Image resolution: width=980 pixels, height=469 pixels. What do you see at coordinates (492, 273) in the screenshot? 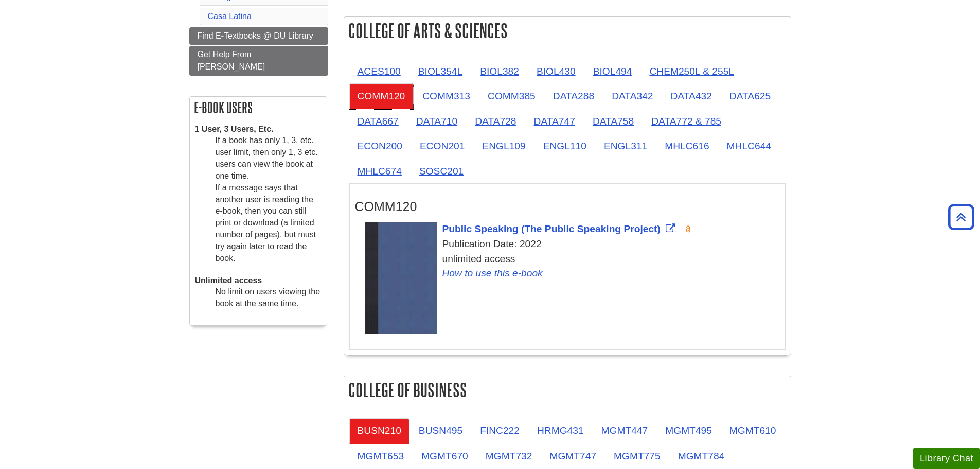
I see `a: How to use this e-book` at bounding box center [492, 273].